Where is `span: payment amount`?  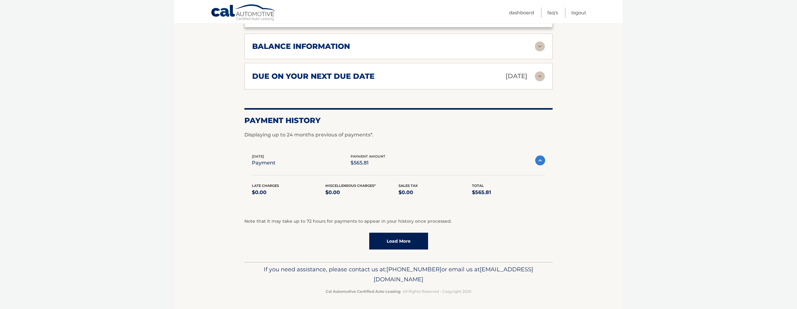
span: payment amount is located at coordinates (368, 156).